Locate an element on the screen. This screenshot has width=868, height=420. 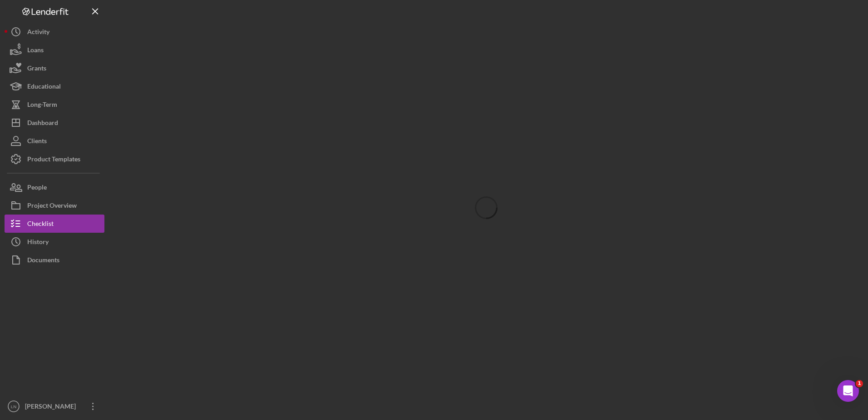
button: Product Templates is located at coordinates (54, 159).